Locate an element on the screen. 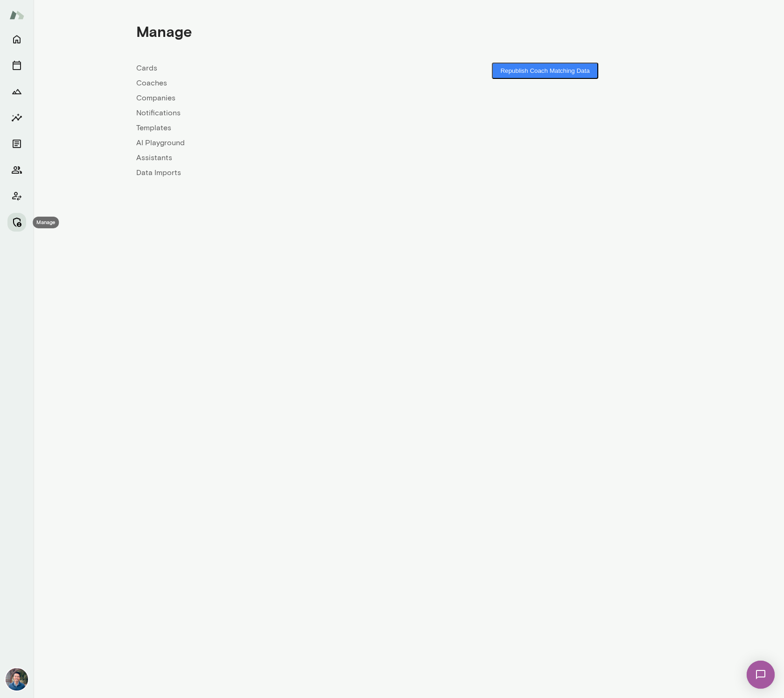 This screenshot has height=698, width=784. a: Notifications is located at coordinates (272, 113).